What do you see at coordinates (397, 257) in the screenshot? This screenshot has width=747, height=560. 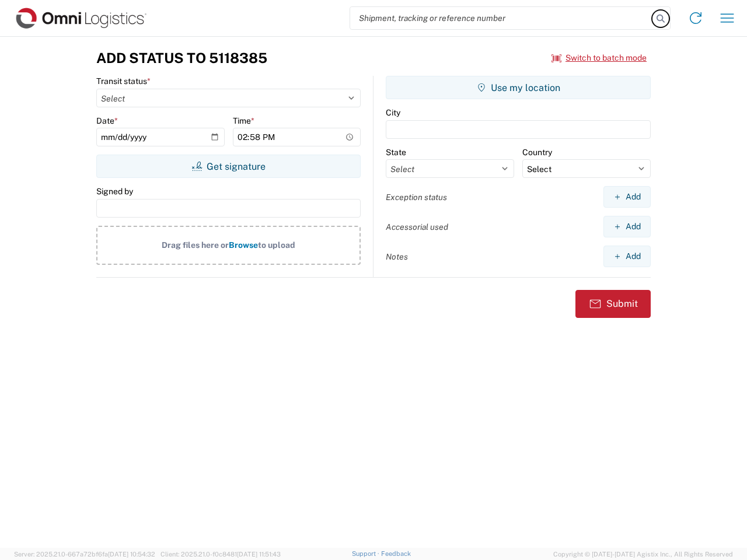 I see `label: Notes` at bounding box center [397, 257].